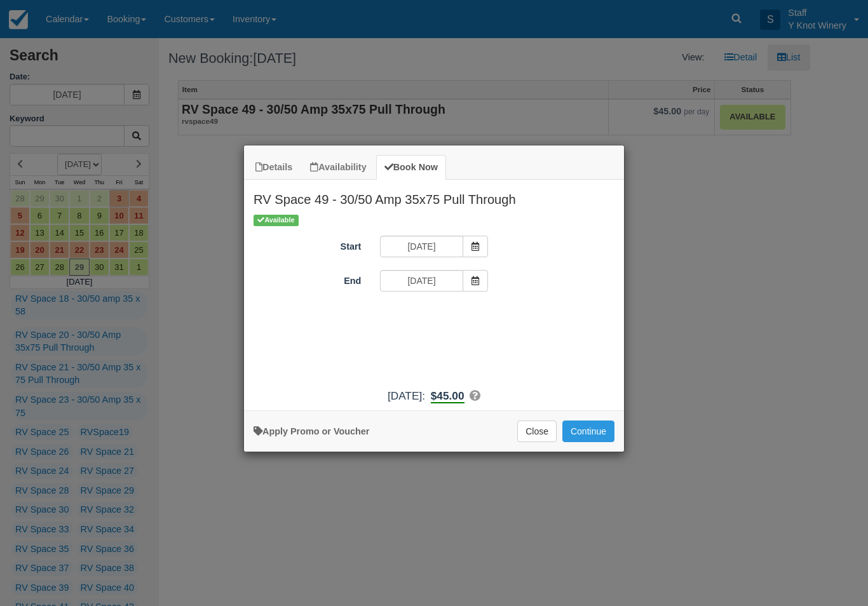 The width and height of the screenshot is (868, 606). Describe the element at coordinates (434, 292) in the screenshot. I see `div: Item Modal` at that location.